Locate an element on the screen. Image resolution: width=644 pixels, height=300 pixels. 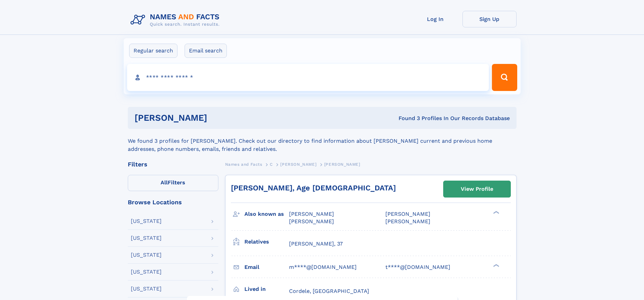
img: Logo Names and Facts is located at coordinates (176, 20).